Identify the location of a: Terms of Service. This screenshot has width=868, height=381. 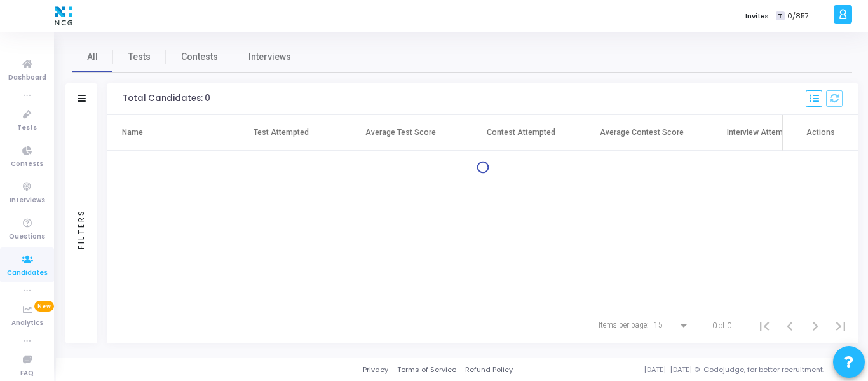
(426, 369).